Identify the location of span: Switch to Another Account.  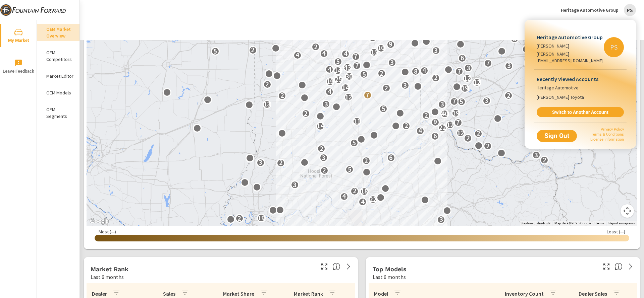
(580, 112).